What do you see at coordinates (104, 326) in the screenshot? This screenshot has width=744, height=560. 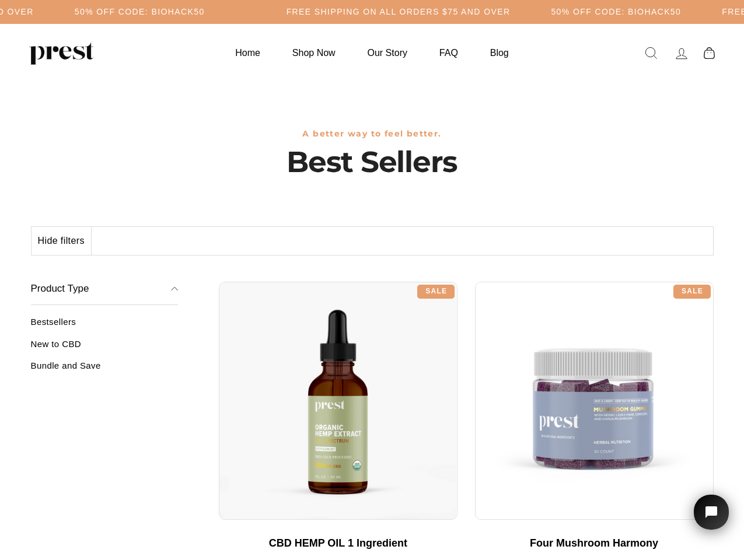 I see `a: Bestsellers` at bounding box center [104, 326].